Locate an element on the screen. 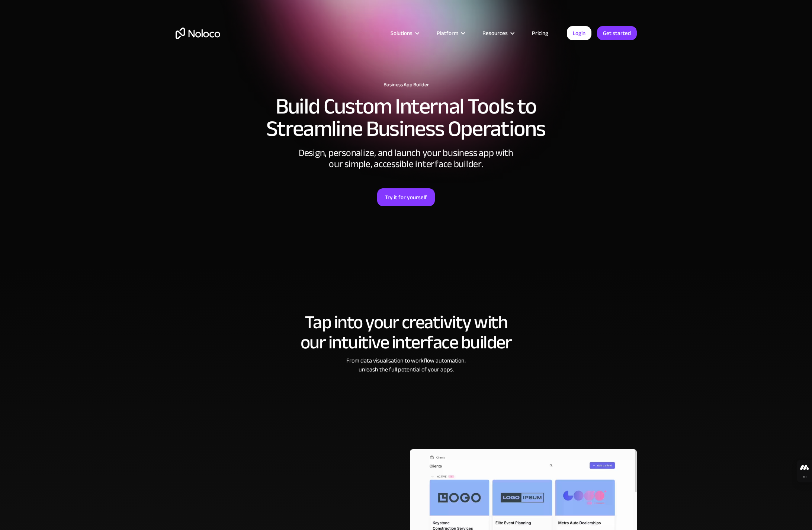  a: home is located at coordinates (198, 33).